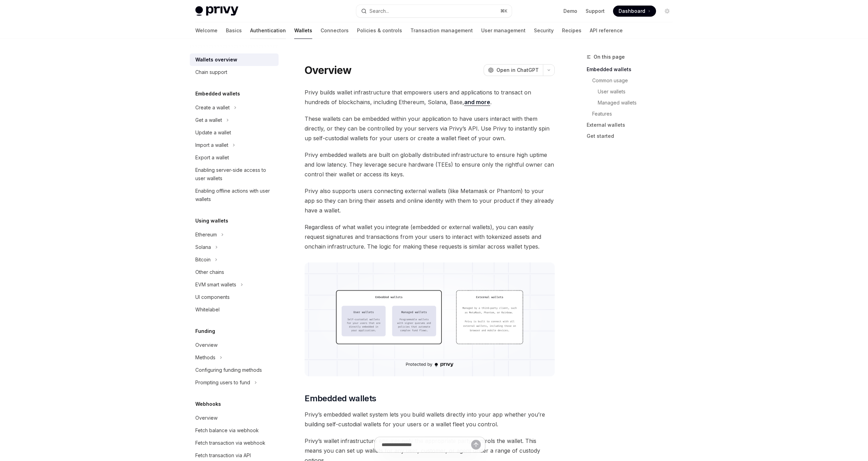 Image resolution: width=868 pixels, height=461 pixels. I want to click on div: Enabling offline actions with user wallets, so click(235, 195).